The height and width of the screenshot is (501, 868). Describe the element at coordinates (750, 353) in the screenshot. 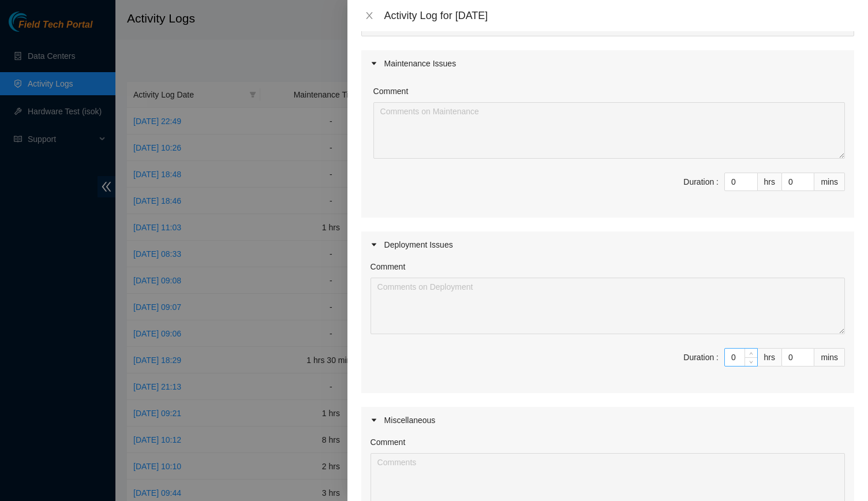

I see `span: Increase Value` at that location.